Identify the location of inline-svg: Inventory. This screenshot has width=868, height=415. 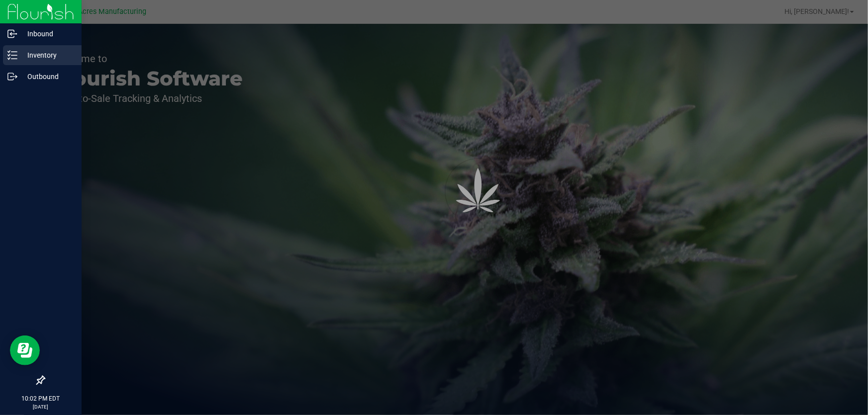
(12, 55).